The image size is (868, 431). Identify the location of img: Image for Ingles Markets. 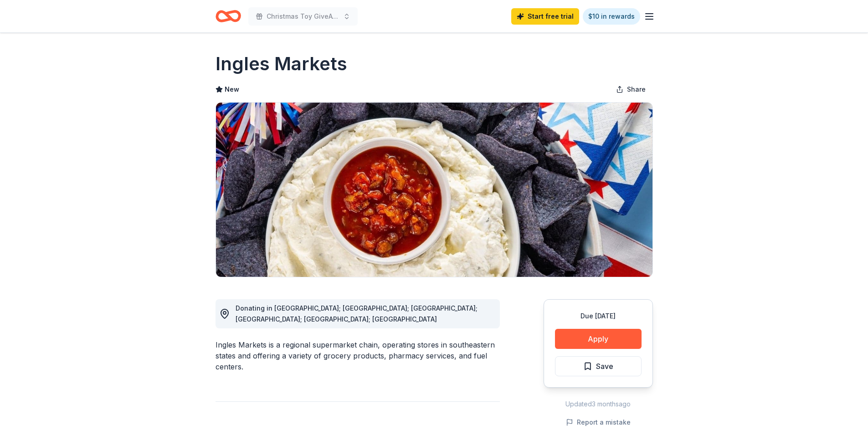
(434, 190).